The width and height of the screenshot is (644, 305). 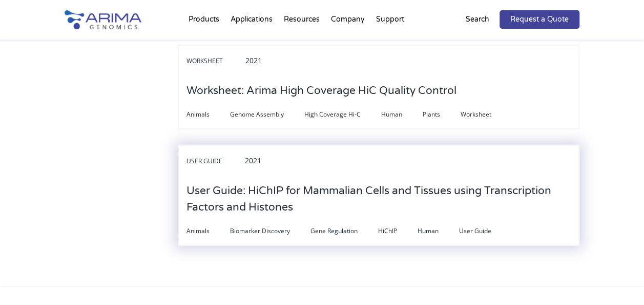 What do you see at coordinates (478, 19) in the screenshot?
I see `p: Search` at bounding box center [478, 19].